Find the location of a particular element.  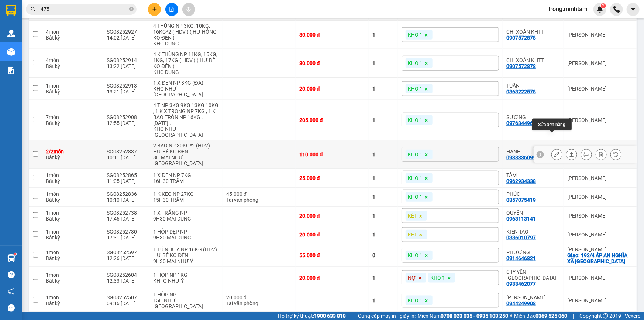

div: 0914646821 is located at coordinates (521, 258).